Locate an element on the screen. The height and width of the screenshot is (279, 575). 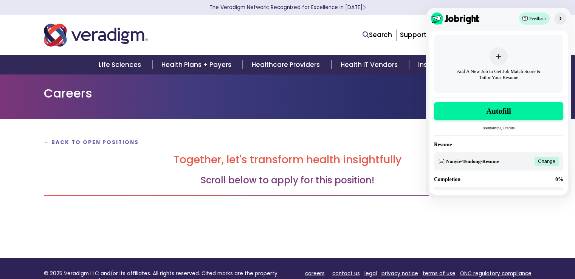
a: Search is located at coordinates (377, 35).